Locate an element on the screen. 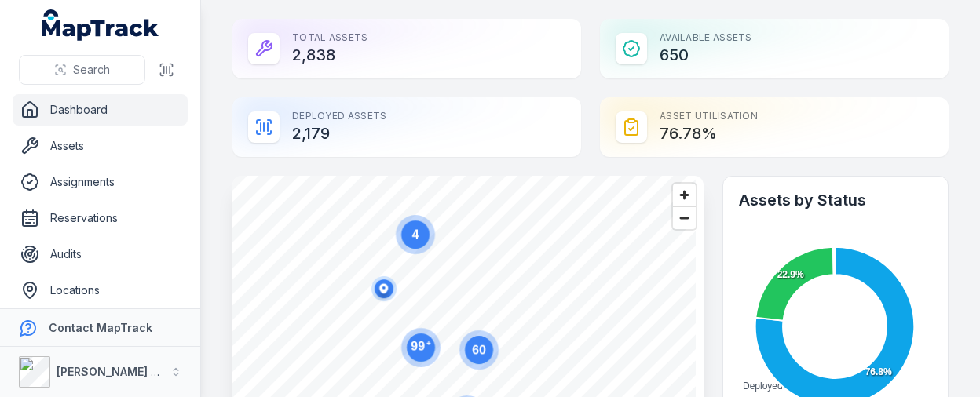 This screenshot has height=397, width=980. strong: Contact MapTrack is located at coordinates (100, 328).